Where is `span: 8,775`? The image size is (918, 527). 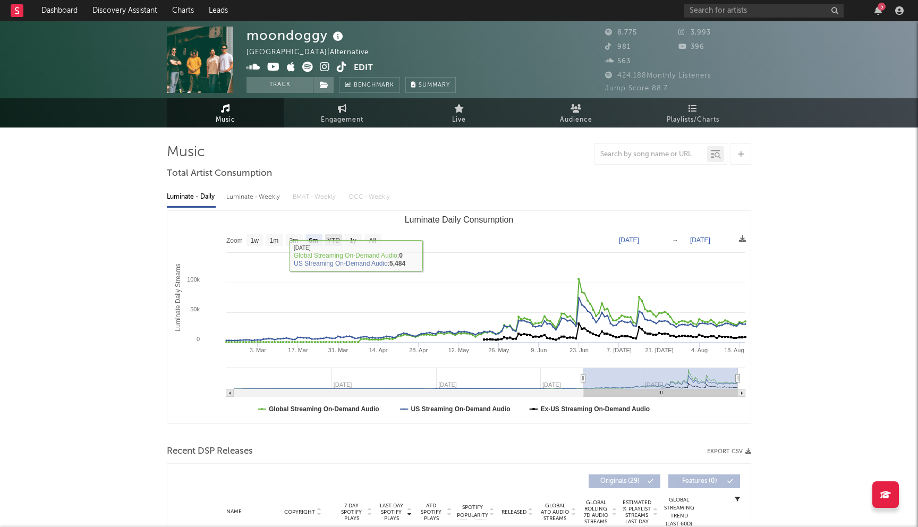 span: 8,775 is located at coordinates (621, 32).